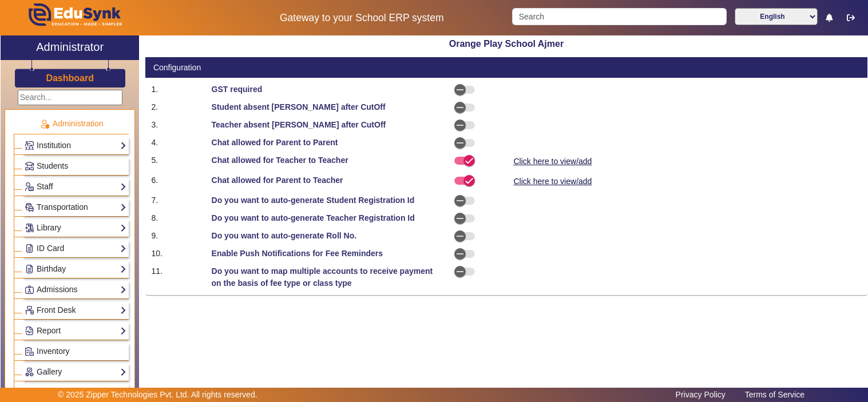 This screenshot has height=402, width=868. What do you see at coordinates (157, 395) in the screenshot?
I see `p: © 2025 Zipper Technologies Pvt. Ltd. All rights reserved.` at bounding box center [157, 395].